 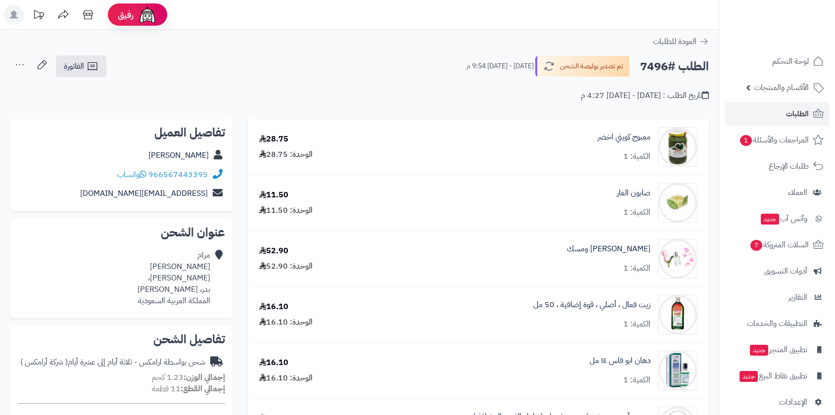 I want to click on span: واتساب, so click(x=132, y=175).